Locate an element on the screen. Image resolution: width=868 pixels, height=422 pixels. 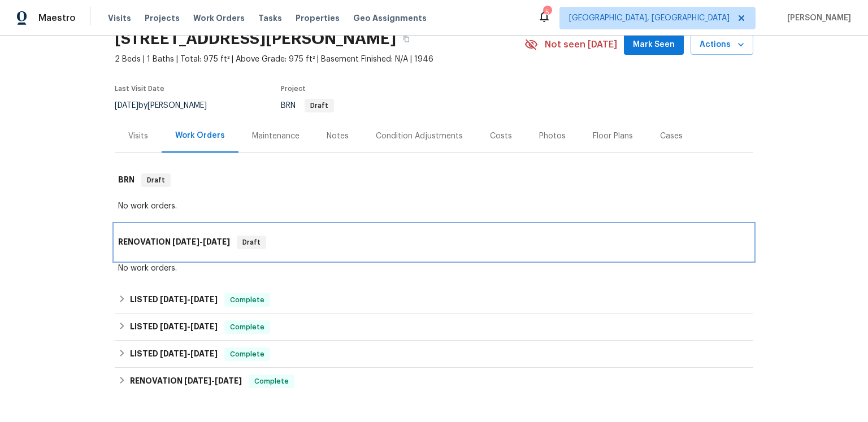
div: Floor Plans is located at coordinates (613, 136).